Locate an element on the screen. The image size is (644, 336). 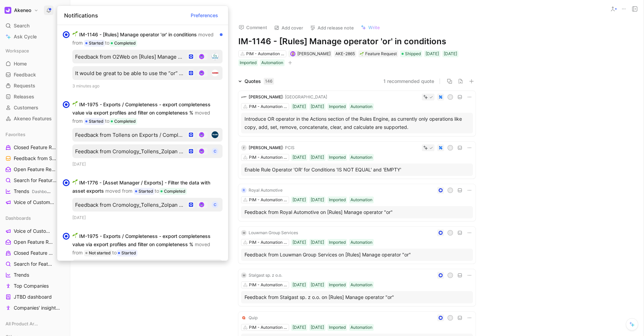
div: Feedback from Cromology_Tollens_Zolpan on Asset Manager / Exports - Filter the data with asset ex... is located at coordinates (130, 205).